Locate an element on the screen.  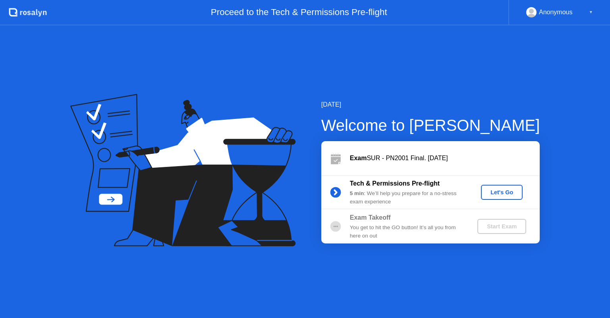
b: 5 min is located at coordinates (357, 193).